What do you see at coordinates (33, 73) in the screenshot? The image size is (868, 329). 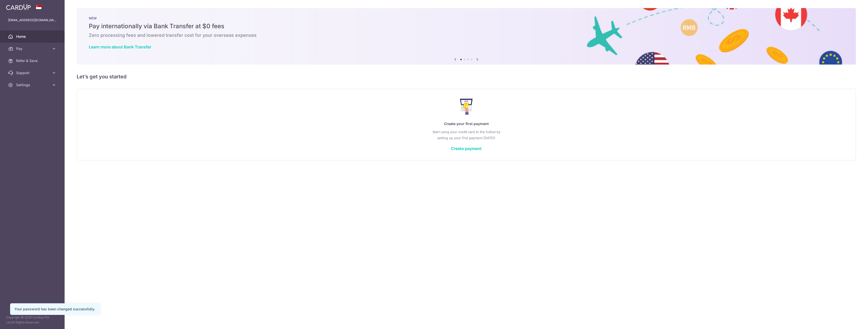 I see `span: Support` at bounding box center [33, 73].